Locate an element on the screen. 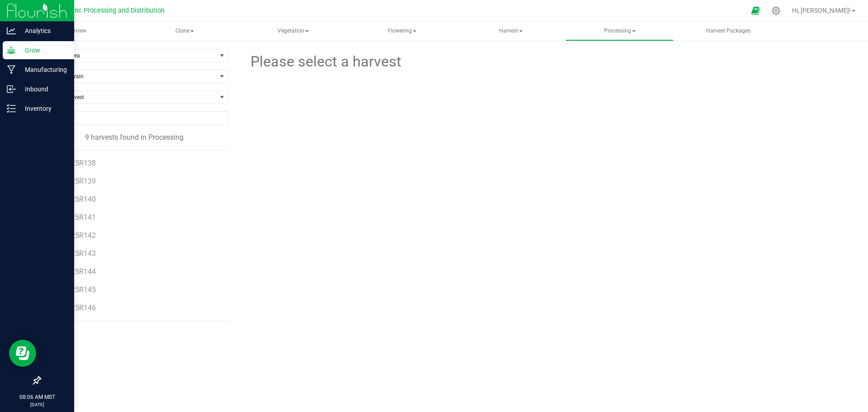  p: Inbound is located at coordinates (43, 89).